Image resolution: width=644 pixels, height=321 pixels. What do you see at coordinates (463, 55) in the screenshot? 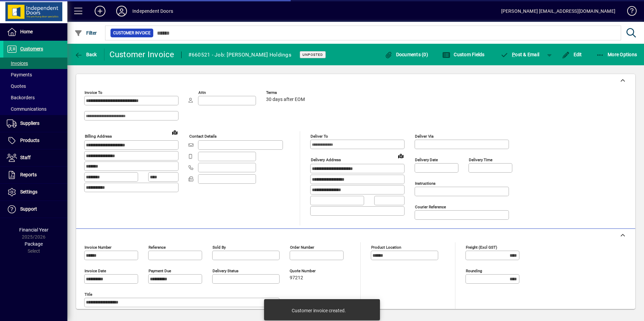
I see `button: Custom Fields` at bounding box center [463, 55].